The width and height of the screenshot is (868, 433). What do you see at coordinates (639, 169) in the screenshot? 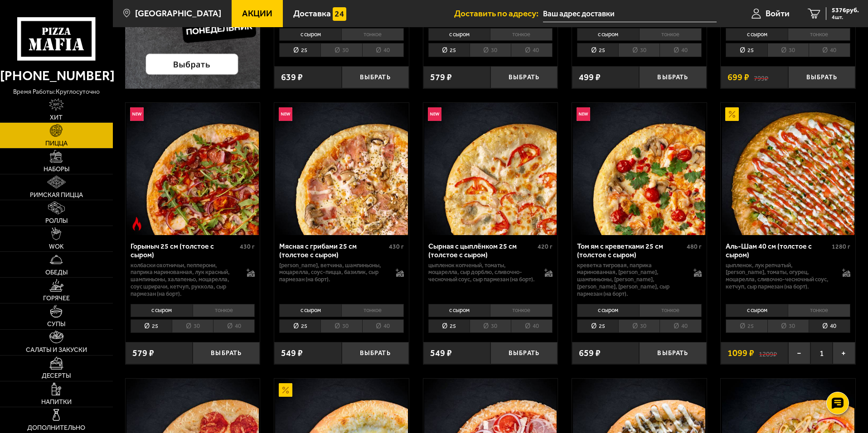
I see `img: Том ям с креветками 25 см (толстое с сыром)` at bounding box center [639, 169].